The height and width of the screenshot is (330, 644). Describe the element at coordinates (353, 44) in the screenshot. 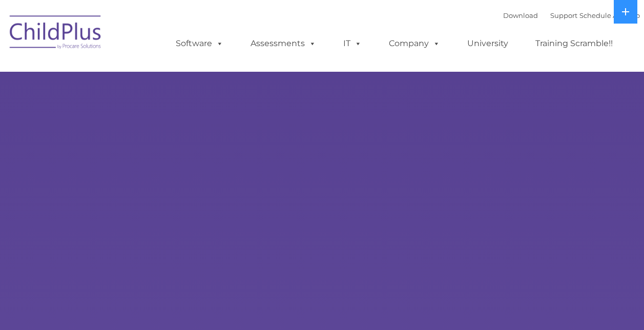

I see `a: IT` at that location.